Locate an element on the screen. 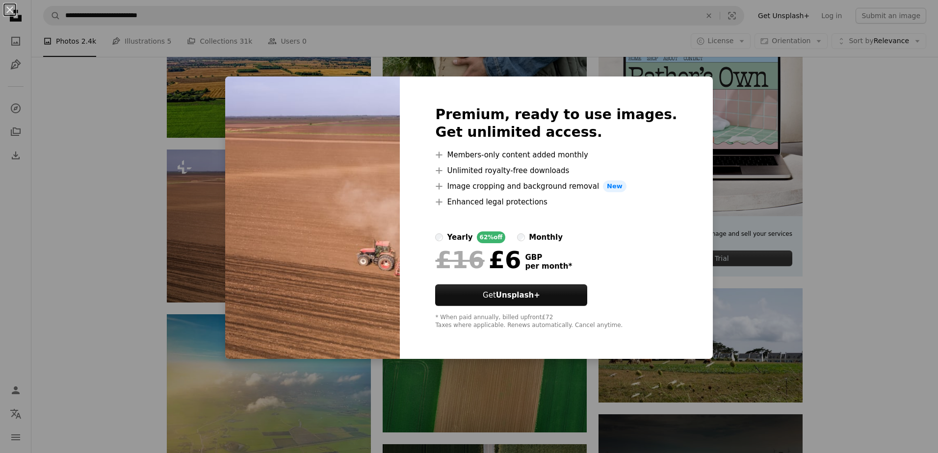 This screenshot has width=938, height=453. li: Unlimited royalty-free downloads is located at coordinates (556, 171).